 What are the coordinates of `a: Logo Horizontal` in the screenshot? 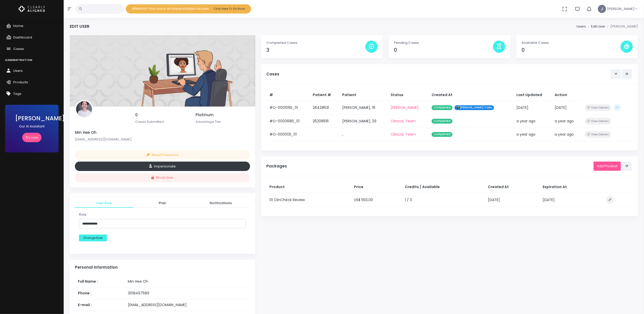 It's located at (32, 9).